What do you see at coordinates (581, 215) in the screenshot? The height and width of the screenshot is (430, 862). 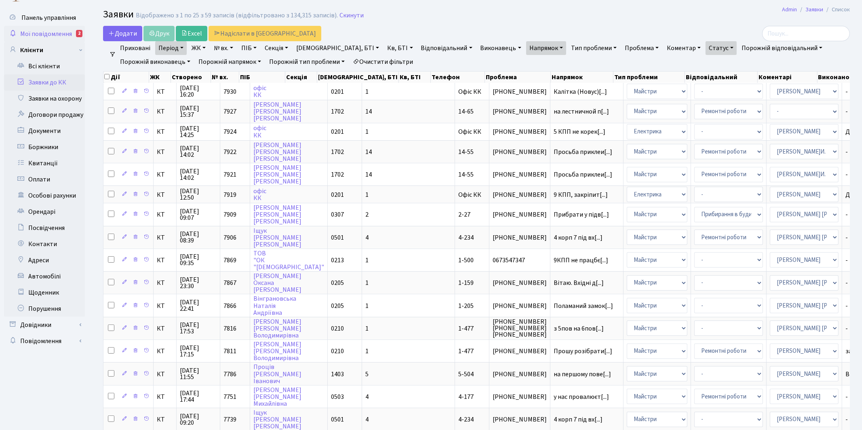 I see `span: Прибрати у підв[...]` at bounding box center [581, 215].